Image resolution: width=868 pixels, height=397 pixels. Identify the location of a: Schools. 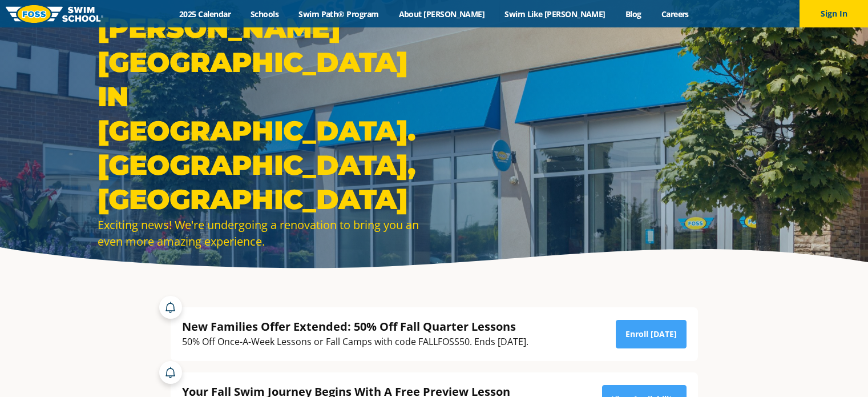
(265, 14).